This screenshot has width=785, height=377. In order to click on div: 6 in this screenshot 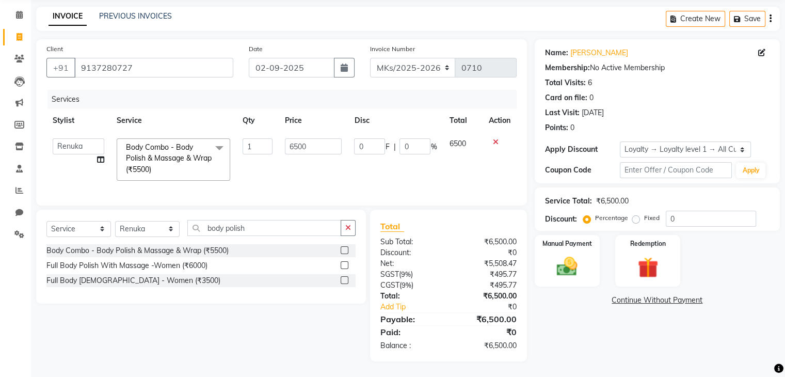, I will do `click(590, 83)`.